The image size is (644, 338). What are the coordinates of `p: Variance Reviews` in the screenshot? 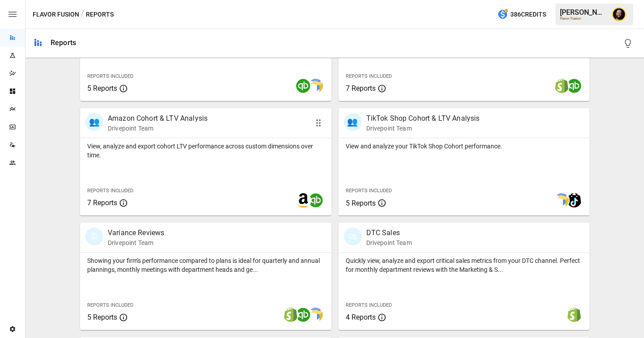 It's located at (136, 233).